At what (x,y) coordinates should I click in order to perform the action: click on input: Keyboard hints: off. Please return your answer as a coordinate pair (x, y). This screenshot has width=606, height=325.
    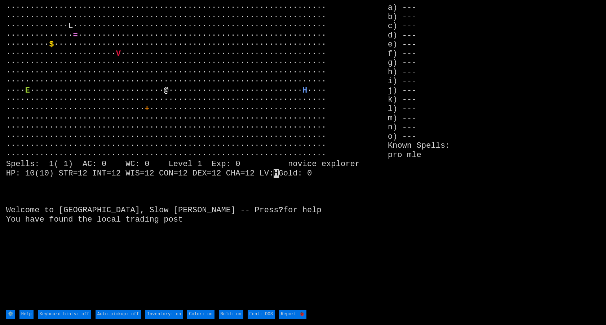
    Looking at the image, I should click on (65, 315).